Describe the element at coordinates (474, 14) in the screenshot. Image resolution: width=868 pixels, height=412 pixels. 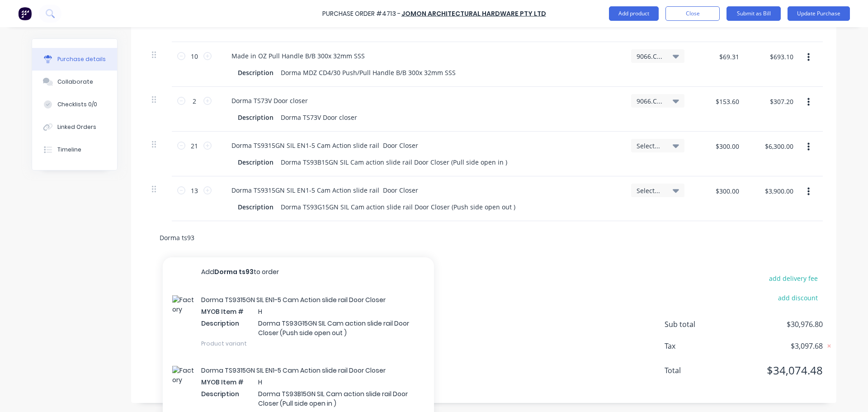
I see `a: Jomon Architectural Hardware Pty Ltd` at that location.